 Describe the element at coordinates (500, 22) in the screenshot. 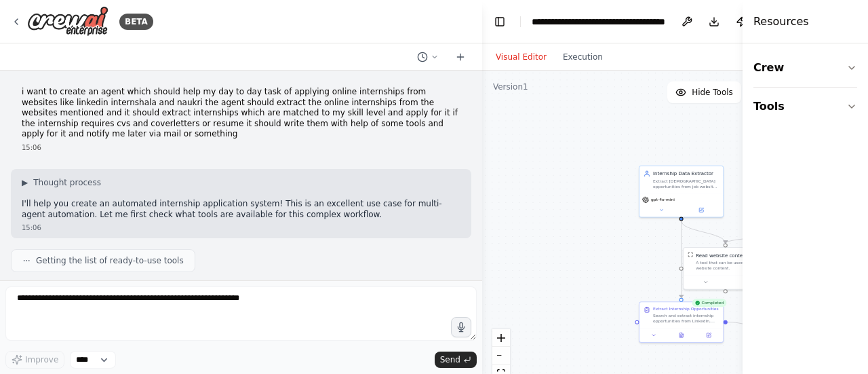

I see `button: Hide left sidebar` at that location.